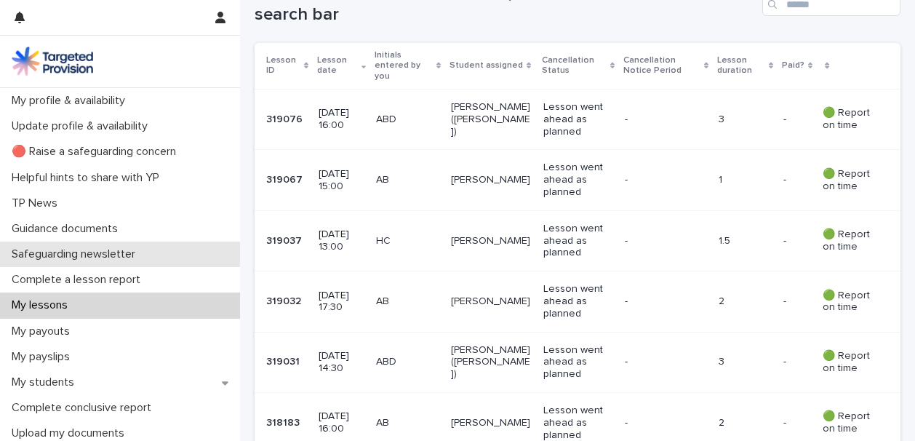 Image resolution: width=915 pixels, height=441 pixels. Describe the element at coordinates (68, 228) in the screenshot. I see `p: Guidance documents` at that location.